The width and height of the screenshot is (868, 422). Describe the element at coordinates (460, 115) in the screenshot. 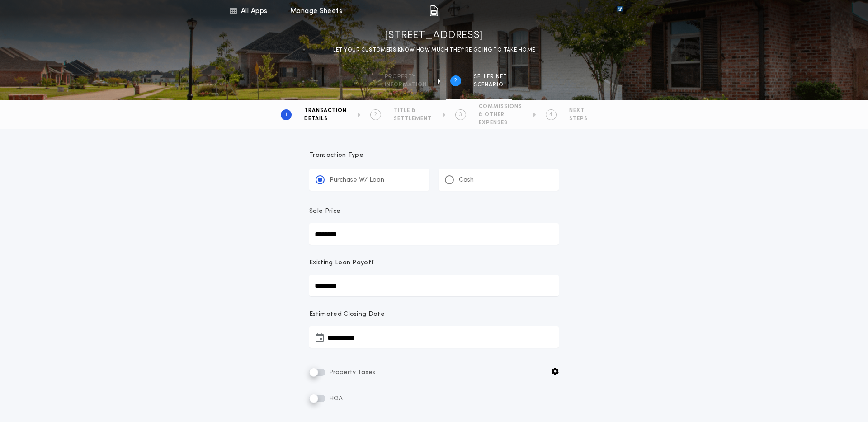

I see `h2: 3` at that location.